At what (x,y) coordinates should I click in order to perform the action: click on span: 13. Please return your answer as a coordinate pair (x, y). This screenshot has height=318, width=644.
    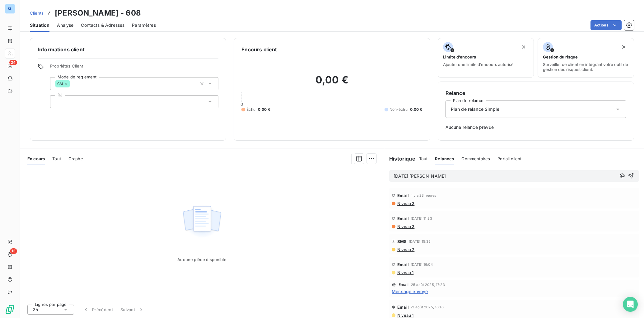
    Looking at the image, I should click on (13, 251).